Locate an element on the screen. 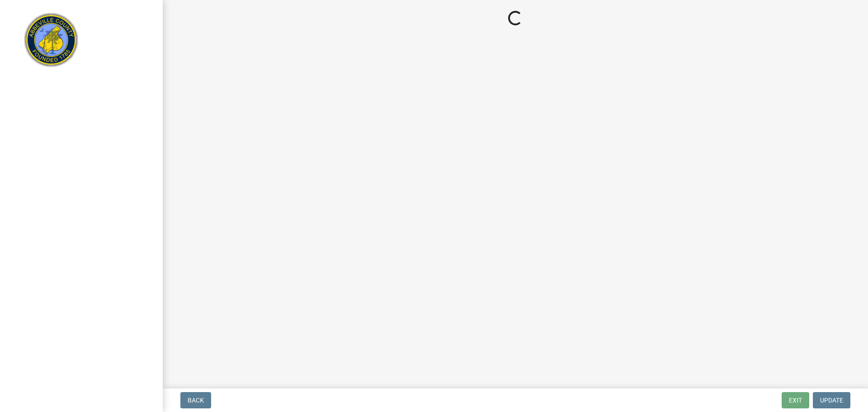 The height and width of the screenshot is (412, 868). button: Back is located at coordinates (196, 400).